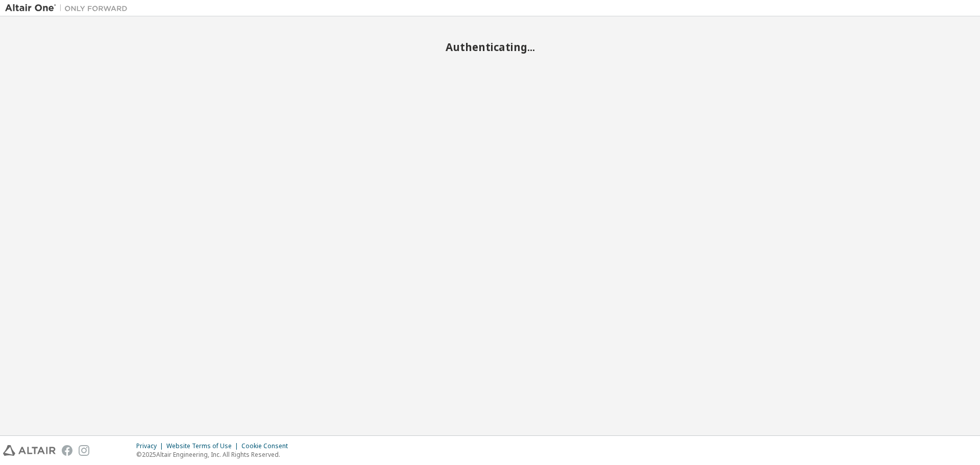 This screenshot has width=980, height=465. I want to click on div: Website Terms of Use, so click(204, 446).